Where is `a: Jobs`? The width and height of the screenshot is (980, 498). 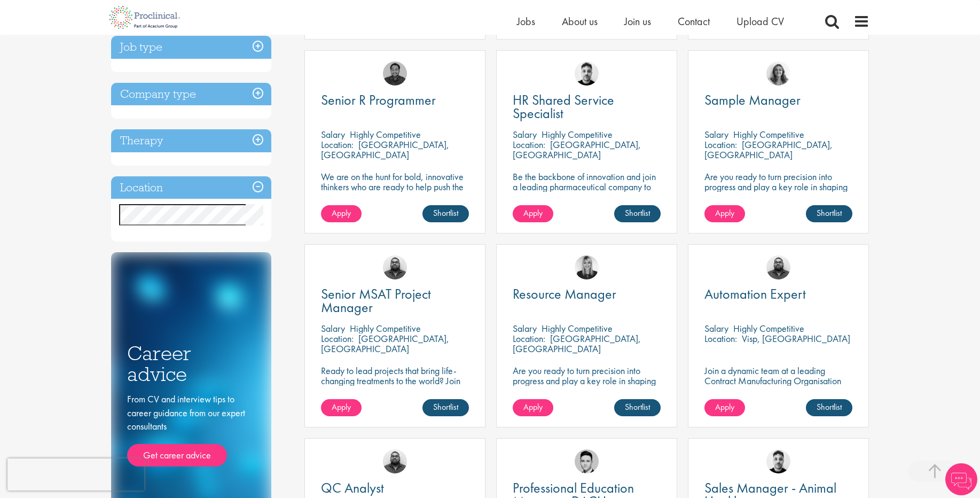
a: Jobs is located at coordinates (526, 21).